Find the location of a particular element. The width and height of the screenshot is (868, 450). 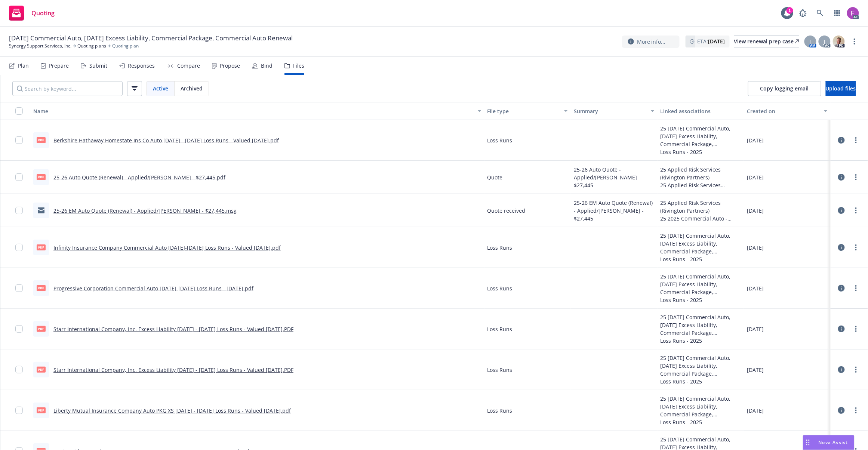

div: Created on is located at coordinates (783, 111).